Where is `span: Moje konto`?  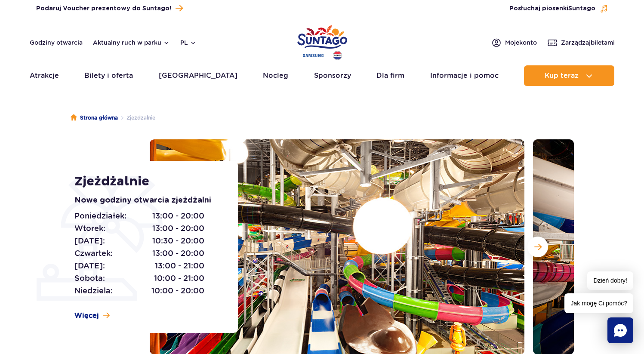
span: Moje konto is located at coordinates (520, 43).